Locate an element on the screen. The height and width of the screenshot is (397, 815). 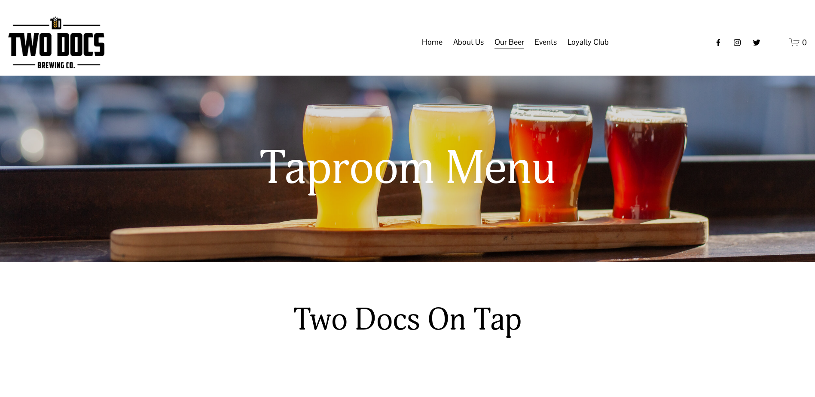
a: Two Docs Brewing Co. is located at coordinates (56, 42).